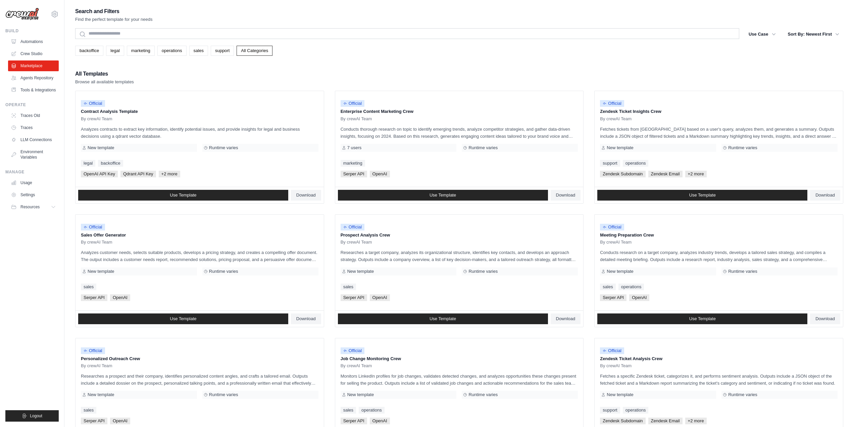 Image resolution: width=854 pixels, height=427 pixels. Describe the element at coordinates (254, 51) in the screenshot. I see `a: All Categories` at that location.